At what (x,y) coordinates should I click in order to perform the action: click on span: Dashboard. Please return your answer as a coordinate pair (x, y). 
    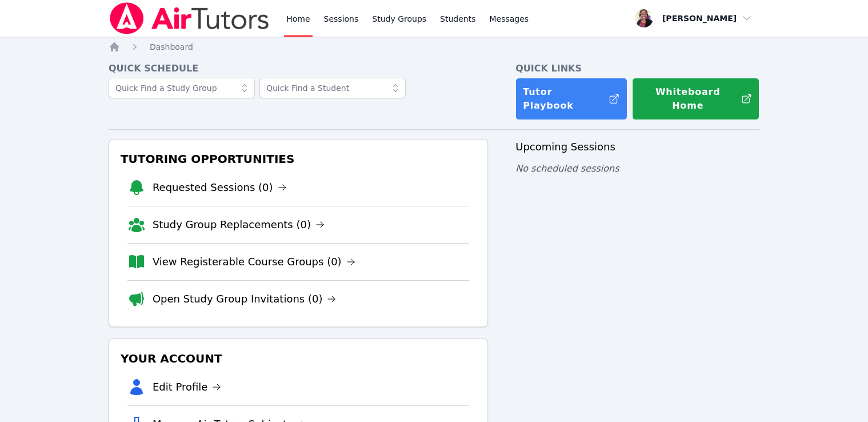
    Looking at the image, I should click on (171, 47).